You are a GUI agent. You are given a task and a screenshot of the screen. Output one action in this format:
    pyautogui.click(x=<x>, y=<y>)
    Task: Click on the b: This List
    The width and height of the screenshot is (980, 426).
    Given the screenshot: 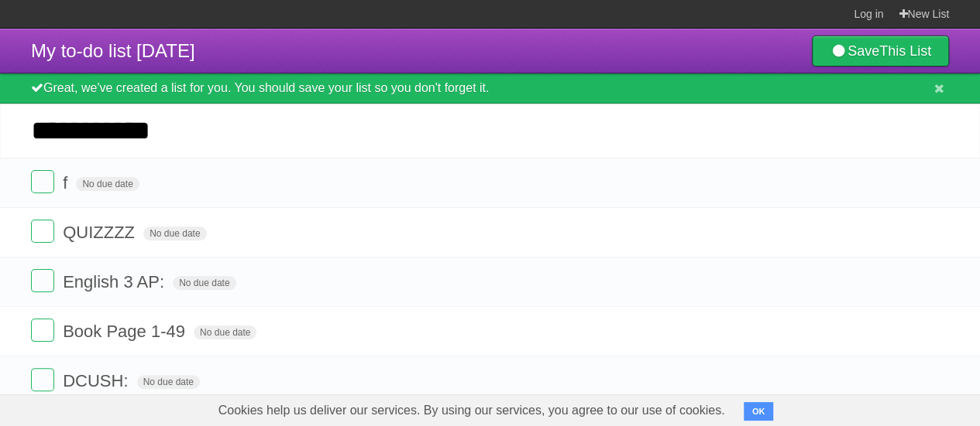 What is the action you would take?
    pyautogui.click(x=904, y=51)
    